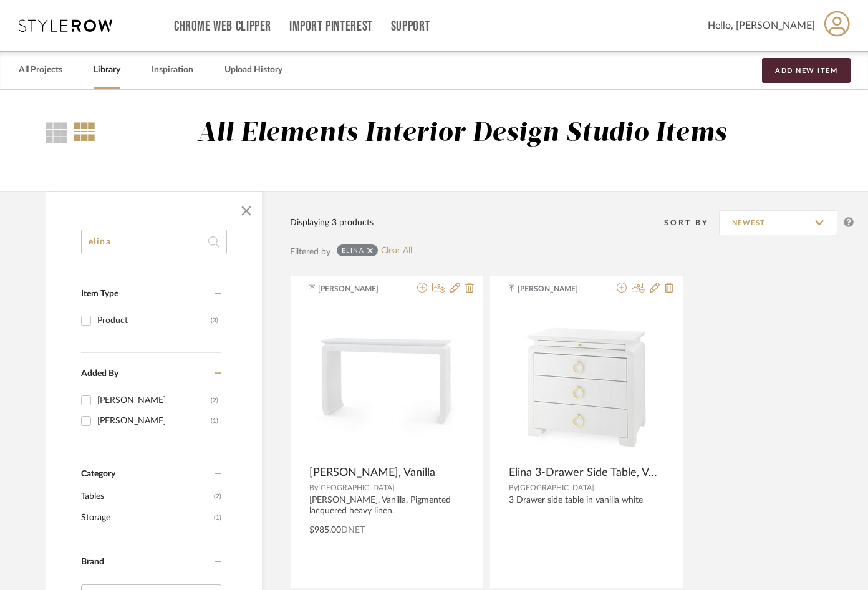 The image size is (868, 590). Describe the element at coordinates (691, 223) in the screenshot. I see `div: Sort By` at that location.